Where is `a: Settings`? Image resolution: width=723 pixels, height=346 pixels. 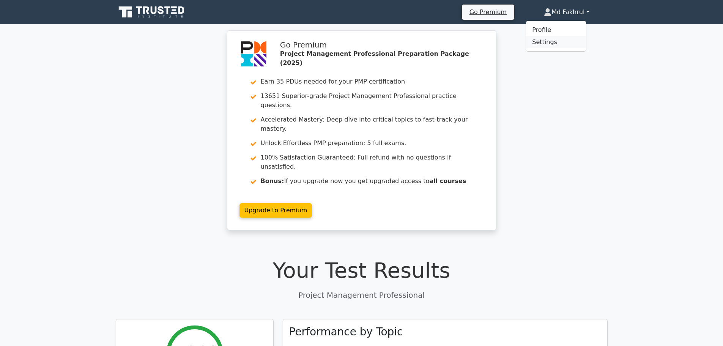
a: Settings is located at coordinates (556, 42).